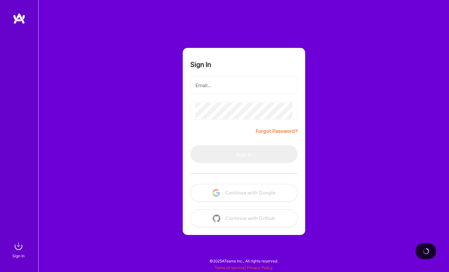  Describe the element at coordinates (19, 246) in the screenshot. I see `img: sign in` at that location.